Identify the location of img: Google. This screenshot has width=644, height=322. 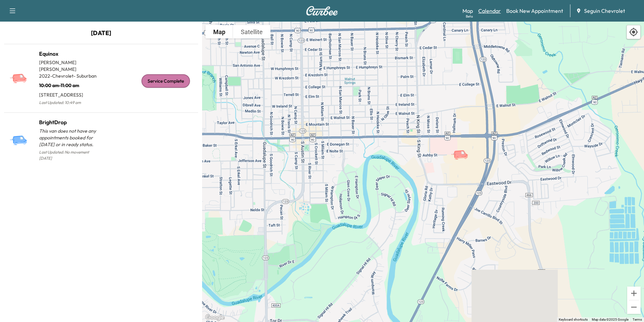
(215, 317).